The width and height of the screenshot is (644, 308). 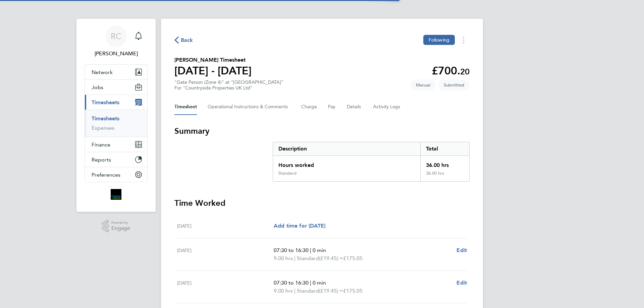 What do you see at coordinates (116, 72) in the screenshot?
I see `button: Network` at bounding box center [116, 72].